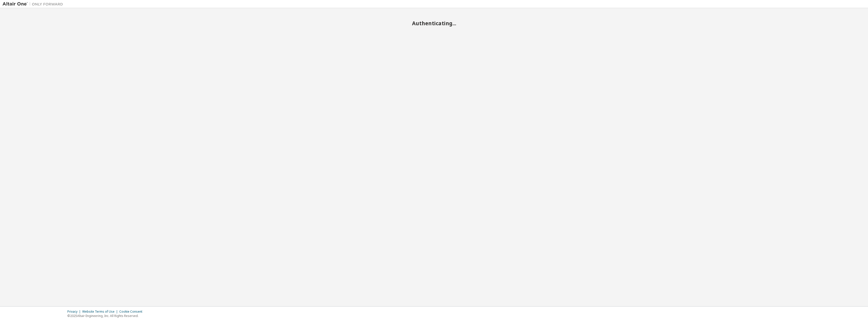  I want to click on img: Altair One, so click(34, 4).